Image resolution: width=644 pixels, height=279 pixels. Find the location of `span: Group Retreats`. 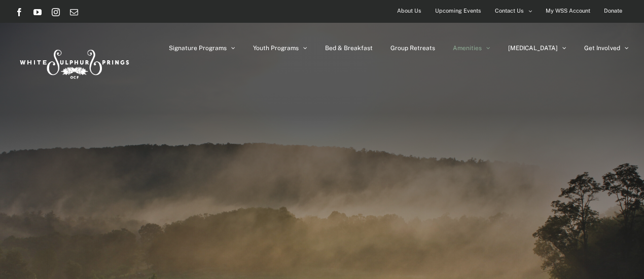

span: Group Retreats is located at coordinates (413, 48).